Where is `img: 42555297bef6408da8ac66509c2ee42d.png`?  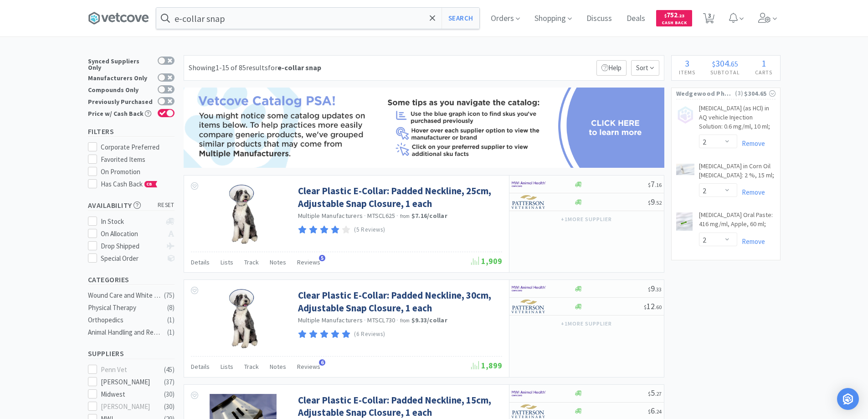
img: 42555297bef6408da8ac66509c2ee42d.png is located at coordinates (424, 128).